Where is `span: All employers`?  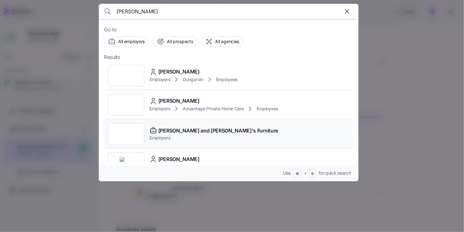
span: All employers is located at coordinates (132, 42).